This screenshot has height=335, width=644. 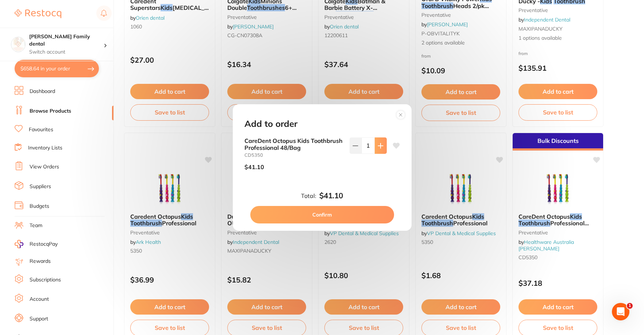 I want to click on p: $41.10, so click(x=254, y=167).